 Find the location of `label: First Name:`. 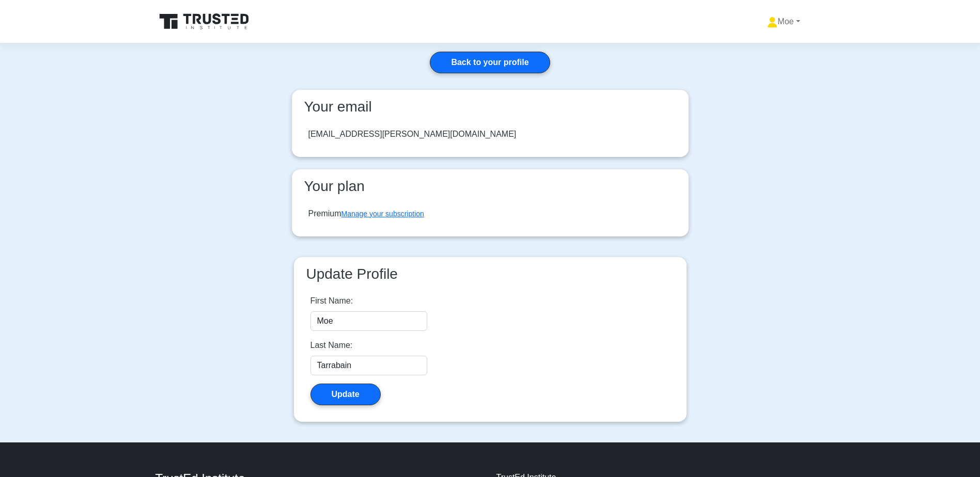

label: First Name: is located at coordinates (331, 301).